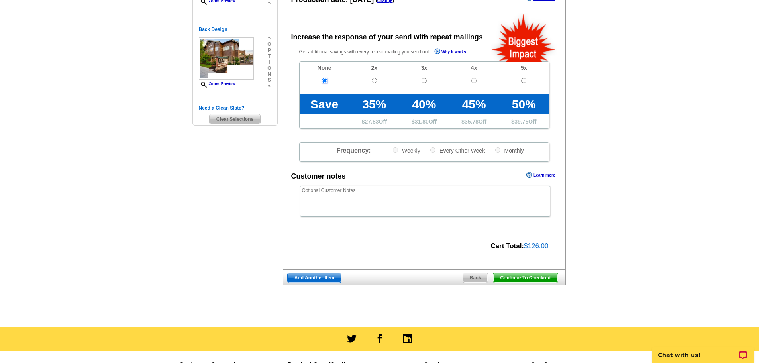 This screenshot has height=363, width=759. I want to click on img: biggestImpact.png, so click(524, 37).